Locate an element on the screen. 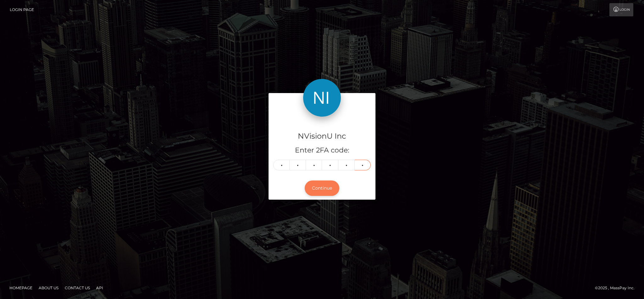 The height and width of the screenshot is (299, 644). a: Login is located at coordinates (621, 10).